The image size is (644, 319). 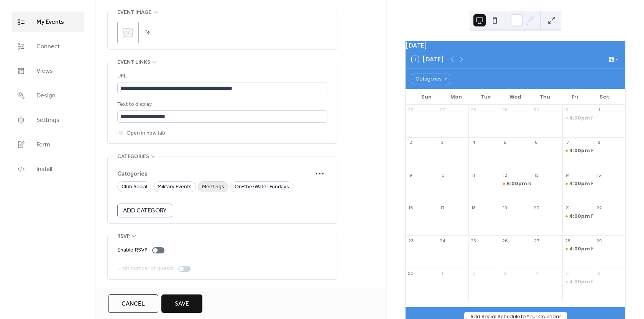 What do you see at coordinates (544, 97) in the screenshot?
I see `div: Thu` at bounding box center [544, 97].